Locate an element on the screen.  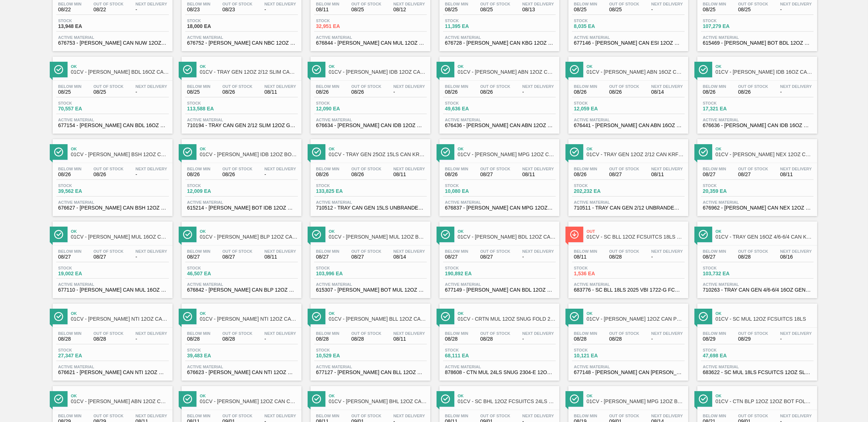
span: 01CV - CARR IDB 16OZ CAN CAN PK 8/16 CAN is located at coordinates (765, 72).